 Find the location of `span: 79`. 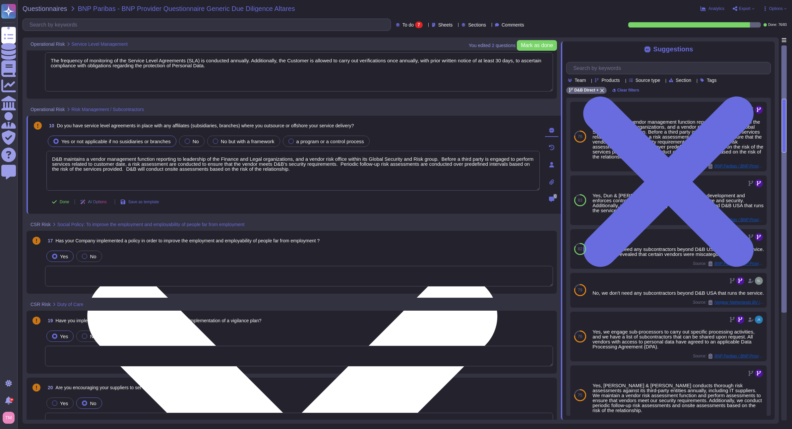

span: 79 is located at coordinates (580, 290).